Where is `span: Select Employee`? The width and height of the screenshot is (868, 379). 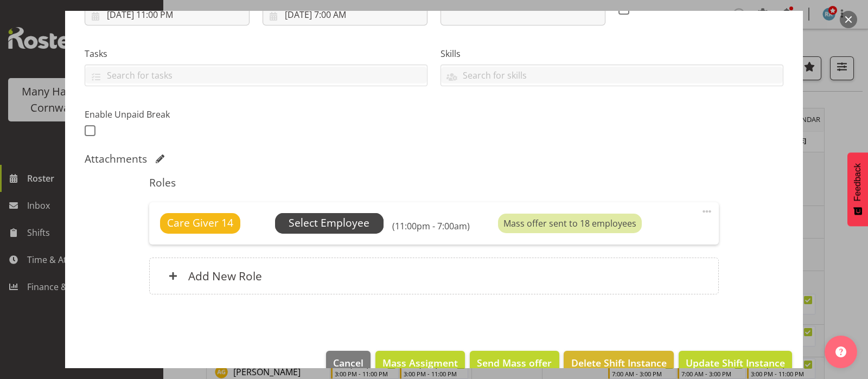
span: Select Employee is located at coordinates (329, 223).